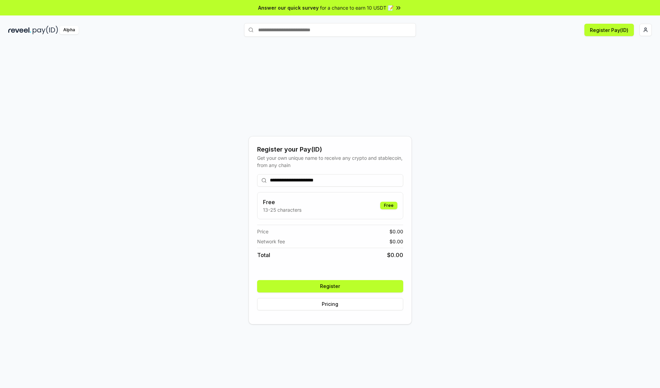 The height and width of the screenshot is (388, 660). Describe the element at coordinates (610, 30) in the screenshot. I see `button: Register Pay(ID)` at that location.